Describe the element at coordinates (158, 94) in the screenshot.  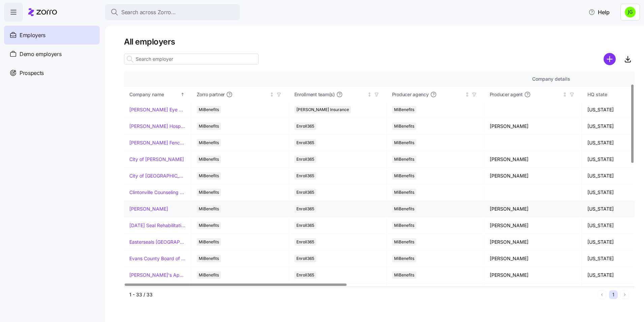
I see `th: Company nameSorted ascending` at that location.